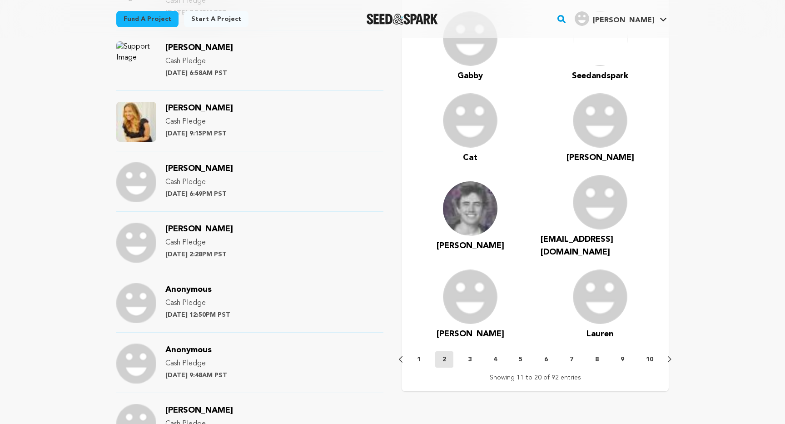 This screenshot has height=424, width=785. I want to click on a: Seed&Spark Homepage, so click(402, 19).